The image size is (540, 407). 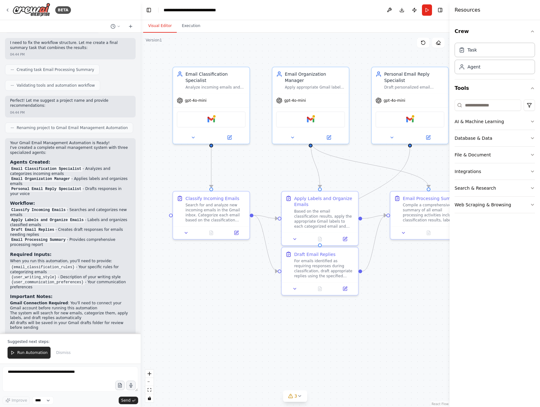 What do you see at coordinates (310, 105) in the screenshot?
I see `div: Email Organization ManagerApply appropriate Gmail labels to categorized emails and organize the i...` at bounding box center [310, 105].